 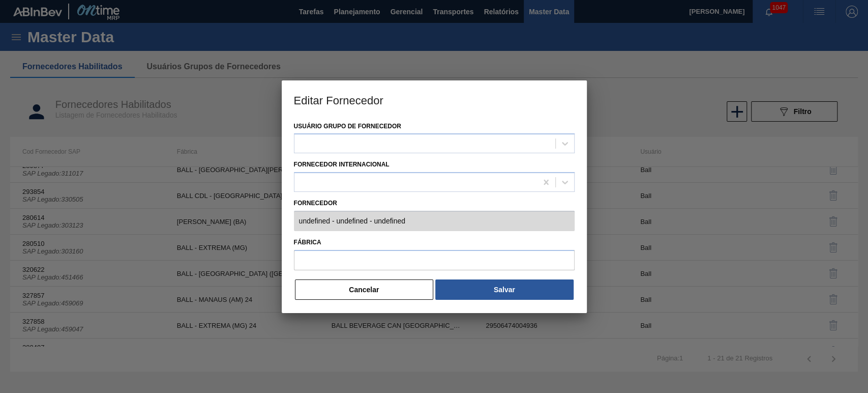 I want to click on label: Fornecedor Internacional, so click(x=342, y=164).